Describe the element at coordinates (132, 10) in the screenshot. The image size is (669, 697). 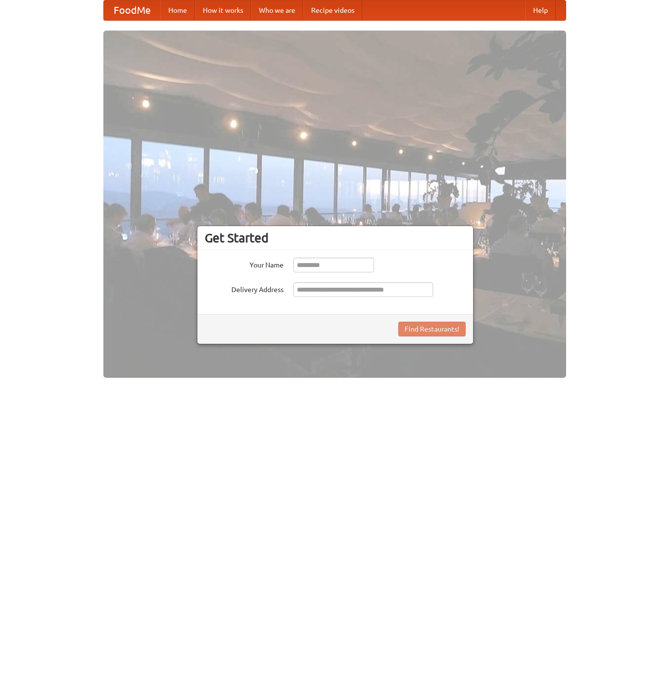
I see `a: FoodMe` at that location.